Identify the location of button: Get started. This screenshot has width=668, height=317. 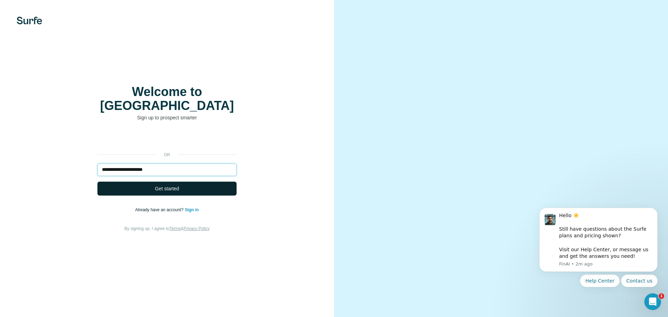
(167, 188).